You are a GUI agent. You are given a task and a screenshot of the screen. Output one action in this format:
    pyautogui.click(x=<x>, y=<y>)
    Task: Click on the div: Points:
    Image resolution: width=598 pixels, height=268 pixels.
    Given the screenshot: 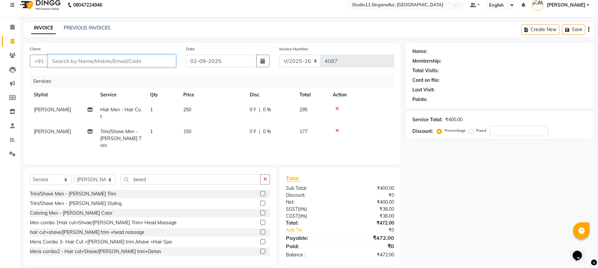 What is the action you would take?
    pyautogui.click(x=419, y=100)
    